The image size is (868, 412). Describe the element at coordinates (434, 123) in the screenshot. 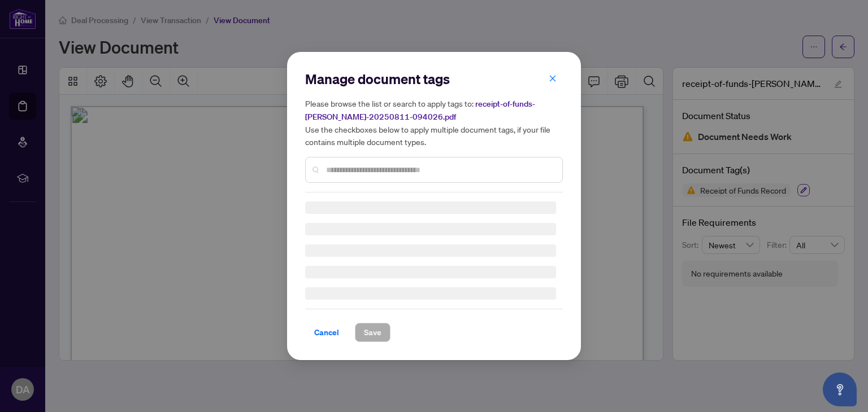

I see `h5: Please browse the list or search to apply tags to: Use the checkboxes below to apply multiple doc...` at that location.